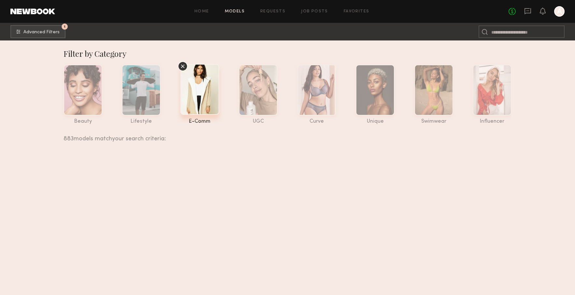 The image size is (575, 295). I want to click on a: Models, so click(235, 11).